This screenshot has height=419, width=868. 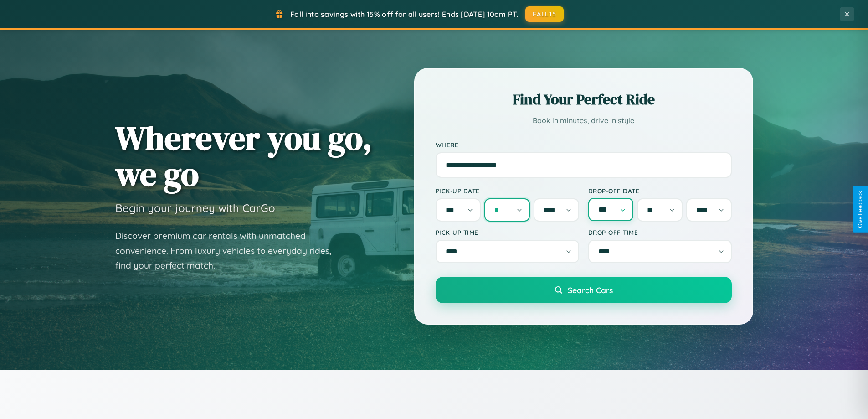 What do you see at coordinates (583, 144) in the screenshot?
I see `label: Where` at bounding box center [583, 144].